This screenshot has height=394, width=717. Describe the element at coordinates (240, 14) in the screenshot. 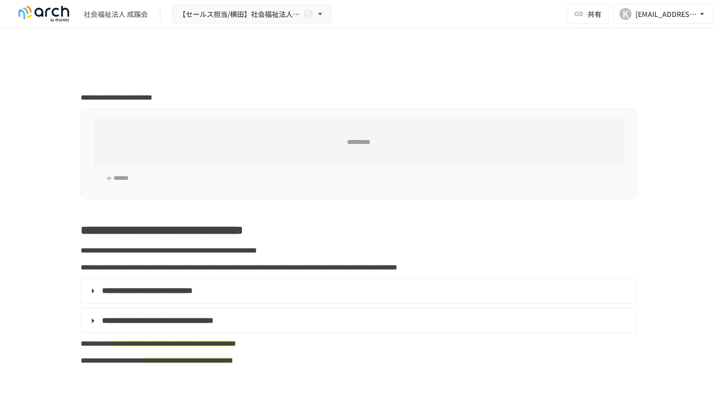

I see `span: 【セールス担当/横田】社会福祉法人成蹊会様_初期設定サポート` at that location.